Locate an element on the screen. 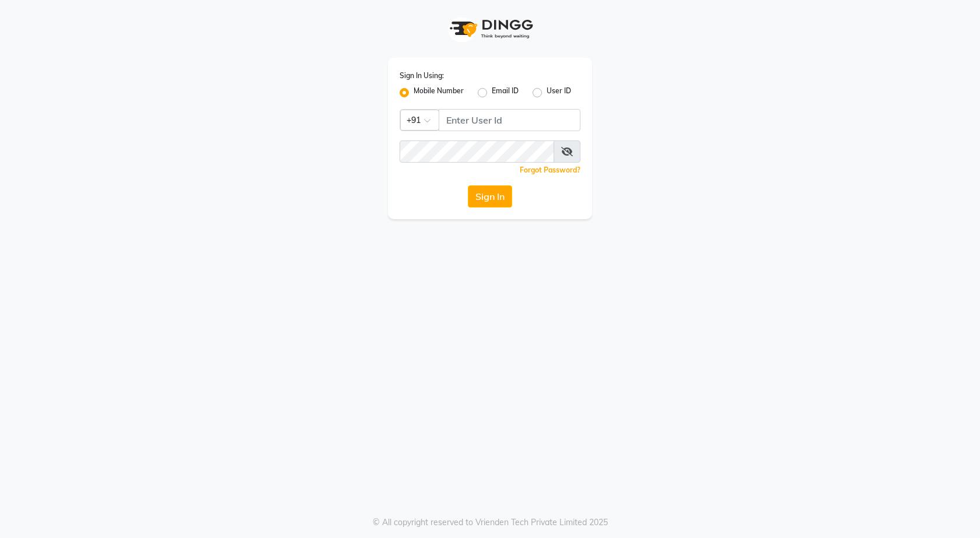  label: User ID is located at coordinates (559, 93).